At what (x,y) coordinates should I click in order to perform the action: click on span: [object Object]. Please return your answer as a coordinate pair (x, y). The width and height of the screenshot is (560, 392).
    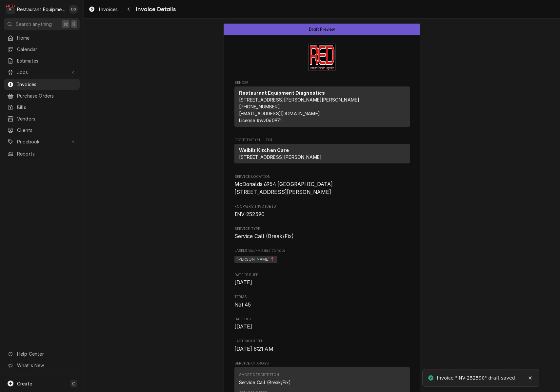
    Looking at the image, I should click on (322, 260).